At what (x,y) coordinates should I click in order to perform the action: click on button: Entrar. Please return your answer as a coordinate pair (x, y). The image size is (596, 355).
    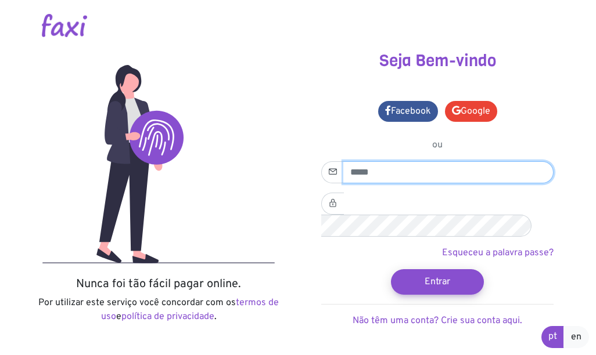
    Looking at the image, I should click on (437, 282).